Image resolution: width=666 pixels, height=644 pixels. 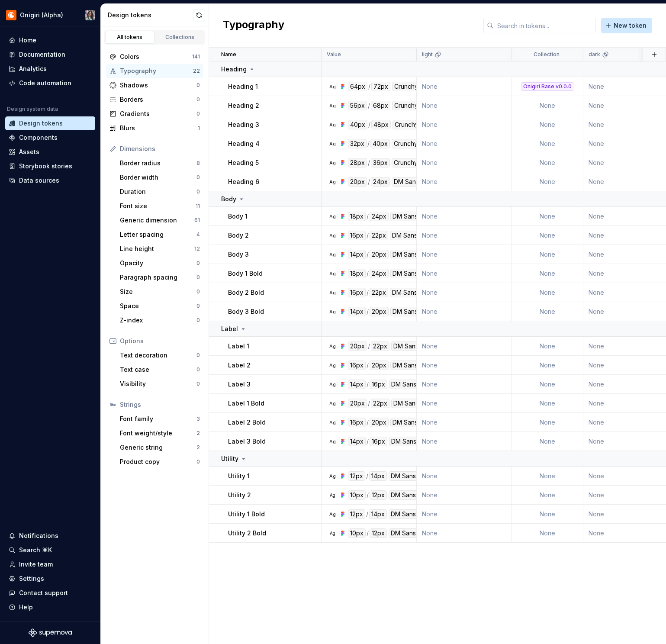 I want to click on div: 16px, so click(x=357, y=365).